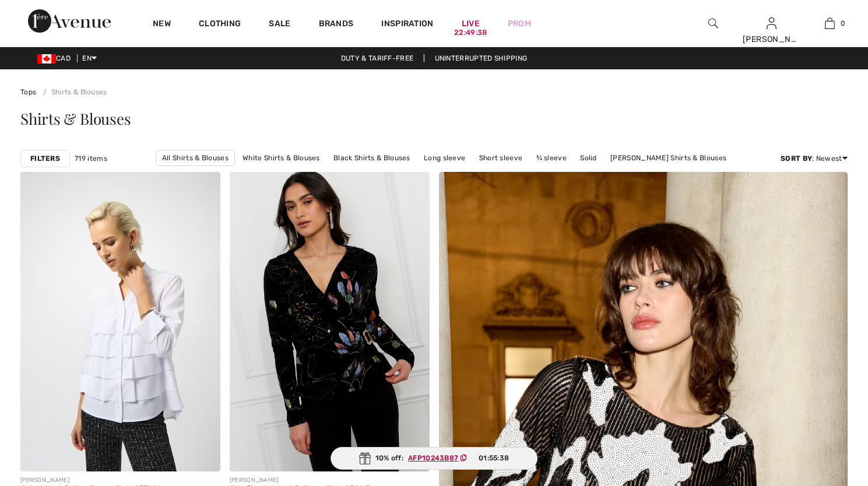 The width and height of the screenshot is (868, 486). What do you see at coordinates (279, 25) in the screenshot?
I see `a: Sale` at bounding box center [279, 25].